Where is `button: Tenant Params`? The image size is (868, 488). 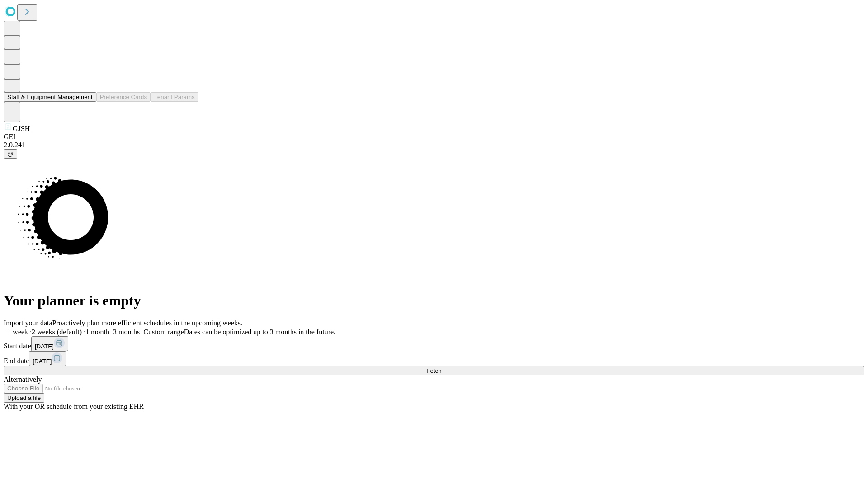
button: Tenant Params is located at coordinates (175, 96).